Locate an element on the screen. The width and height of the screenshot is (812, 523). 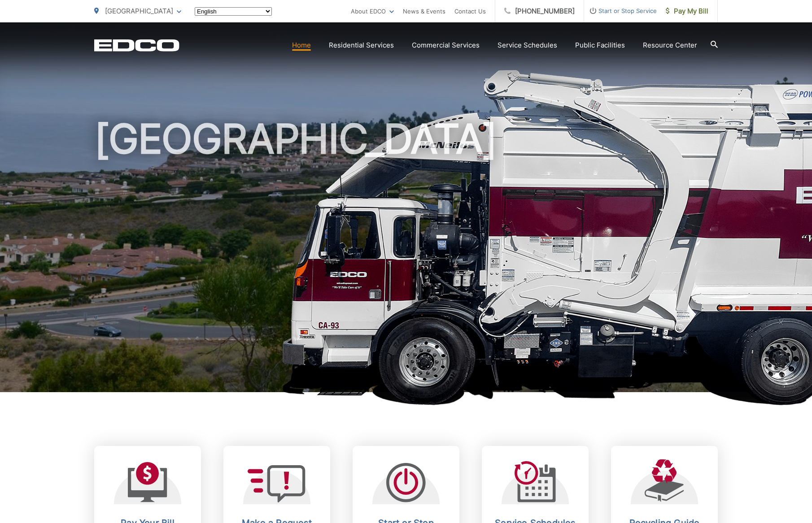
a: News & Events is located at coordinates (424, 11).